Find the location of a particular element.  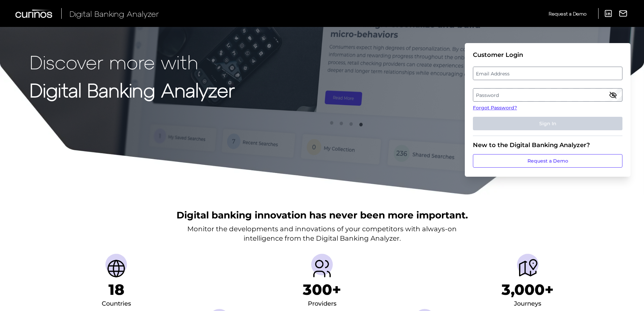

span: Request a Demo is located at coordinates (567, 13).